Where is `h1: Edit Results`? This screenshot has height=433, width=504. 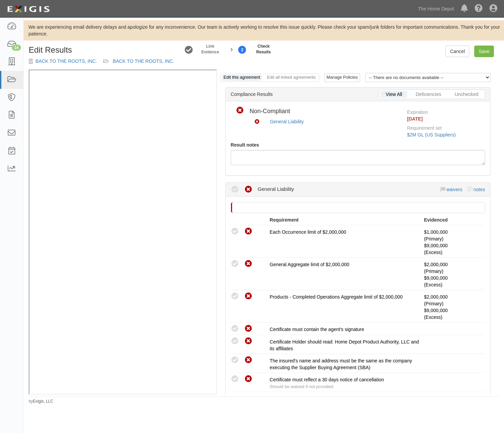
h1: Edit Results is located at coordinates (101, 50).